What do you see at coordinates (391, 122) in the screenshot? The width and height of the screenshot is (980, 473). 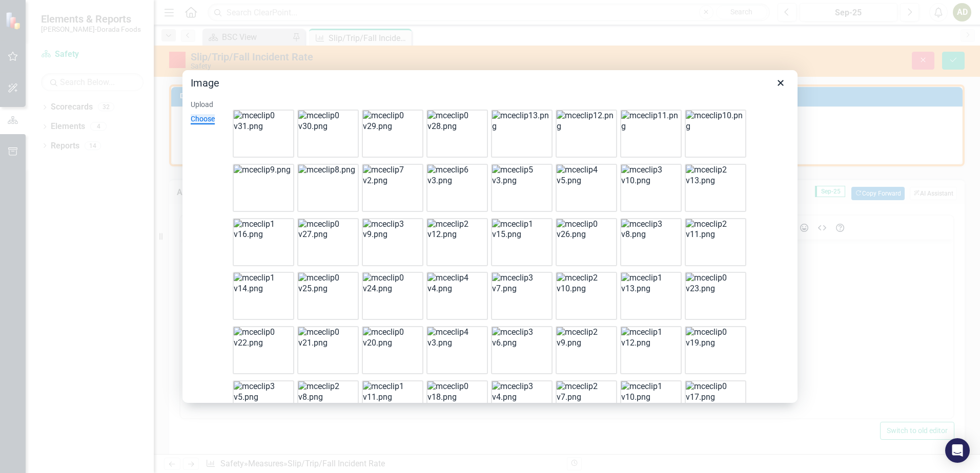 I see `img: mceclip0 v29.png` at bounding box center [391, 122].